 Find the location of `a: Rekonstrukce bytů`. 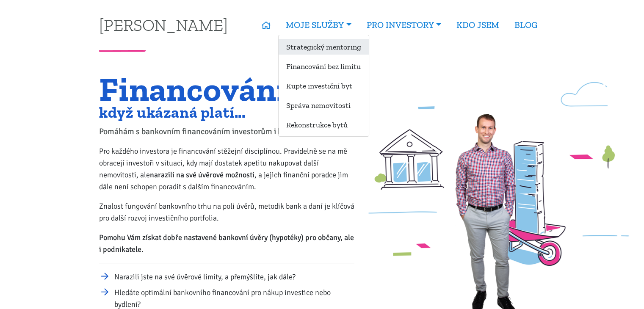

a: Rekonstrukce bytů is located at coordinates (324, 124).